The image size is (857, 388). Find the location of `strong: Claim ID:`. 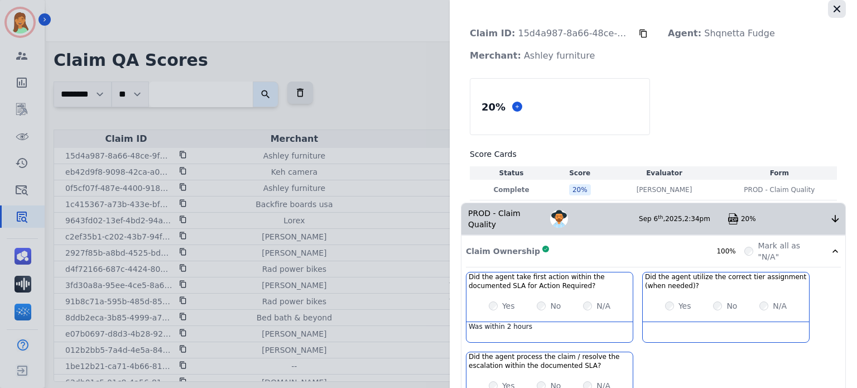

strong: Claim ID: is located at coordinates (492, 33).